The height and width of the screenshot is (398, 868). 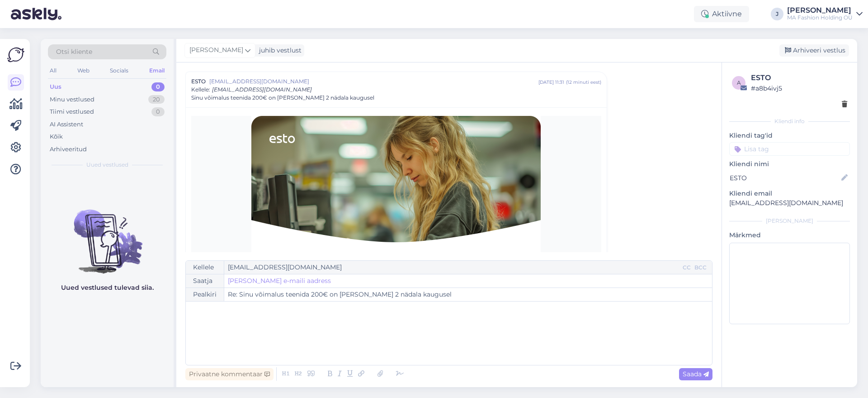 I want to click on div: Kliendi info, so click(x=789, y=121).